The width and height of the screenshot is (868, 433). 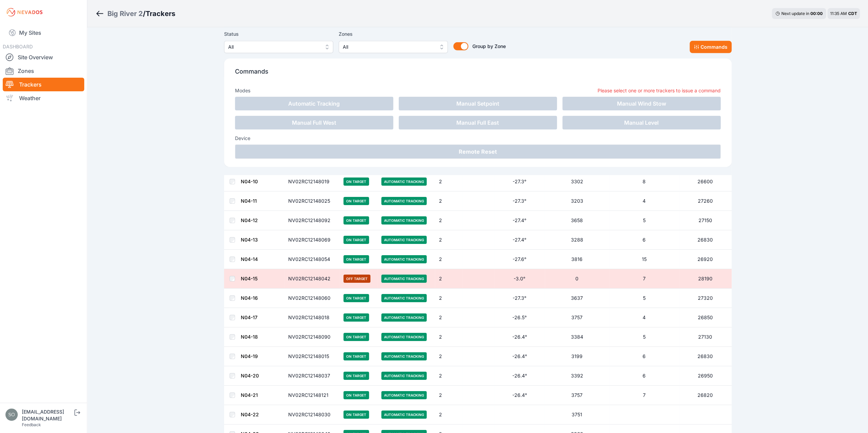 What do you see at coordinates (659, 91) in the screenshot?
I see `p: Please select one or more trackers to issue a command` at bounding box center [659, 91].